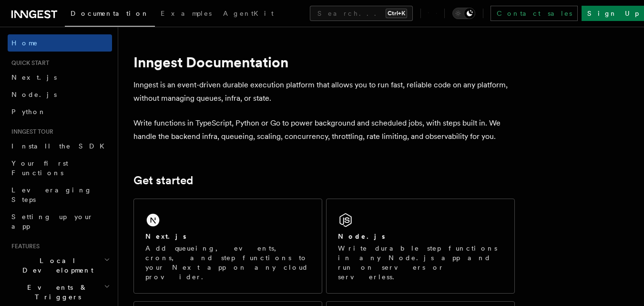 This screenshot has width=644, height=306. Describe the element at coordinates (60, 292) in the screenshot. I see `button: Events & Triggers` at that location.